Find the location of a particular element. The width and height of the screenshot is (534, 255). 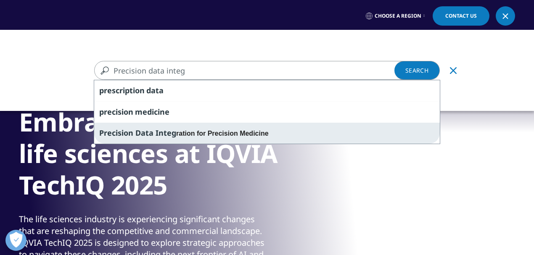

div: Precision Data Integration for Precision Medicine is located at coordinates (267, 133).